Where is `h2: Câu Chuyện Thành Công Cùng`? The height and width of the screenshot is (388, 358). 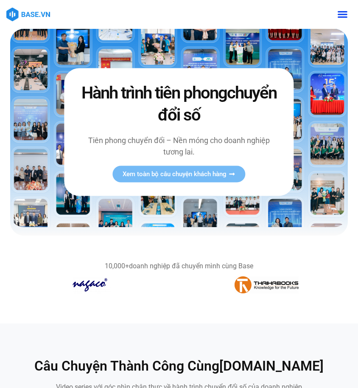 h2: Câu Chuyện Thành Công Cùng is located at coordinates (179, 367).